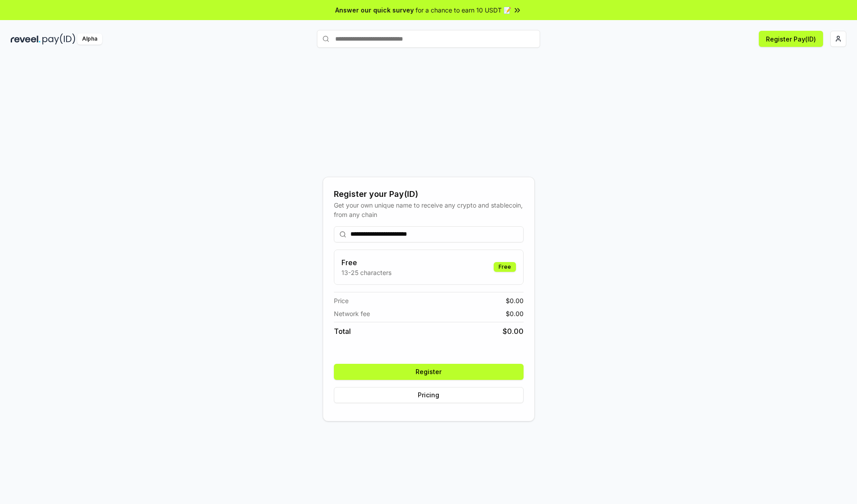 The height and width of the screenshot is (504, 857). Describe the element at coordinates (90, 39) in the screenshot. I see `div: Alpha` at that location.